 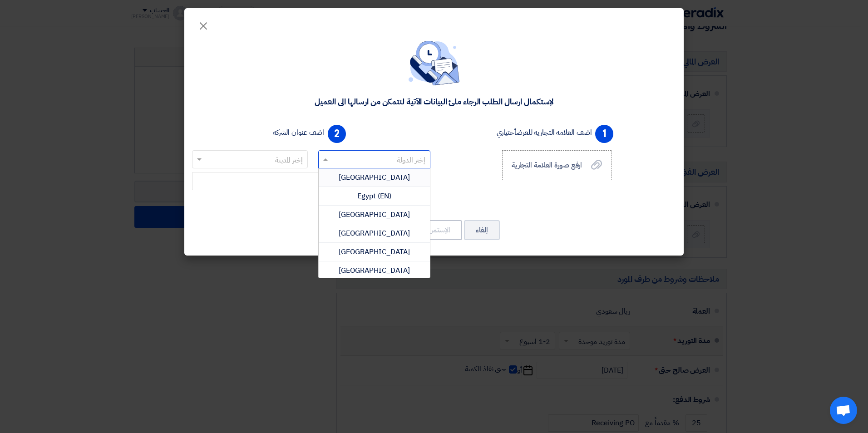 What do you see at coordinates (844, 410) in the screenshot?
I see `div: دردشة مفتوحة` at bounding box center [844, 410].